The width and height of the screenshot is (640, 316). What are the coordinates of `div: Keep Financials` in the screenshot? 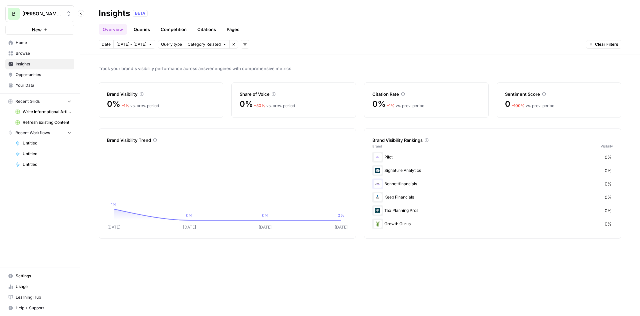 It's located at (492, 197).